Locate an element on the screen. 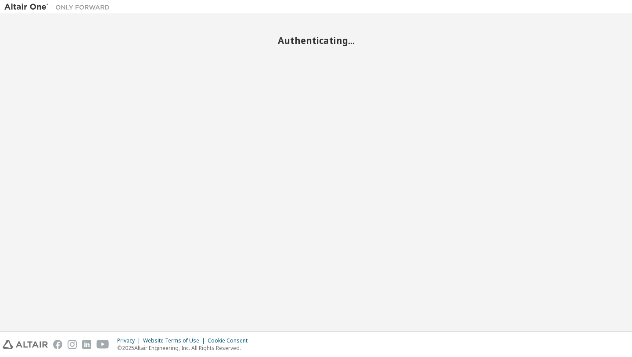 The height and width of the screenshot is (357, 632). p: © 2025 Altair Engineering, Inc. All Rights Reserved. is located at coordinates (185, 347).